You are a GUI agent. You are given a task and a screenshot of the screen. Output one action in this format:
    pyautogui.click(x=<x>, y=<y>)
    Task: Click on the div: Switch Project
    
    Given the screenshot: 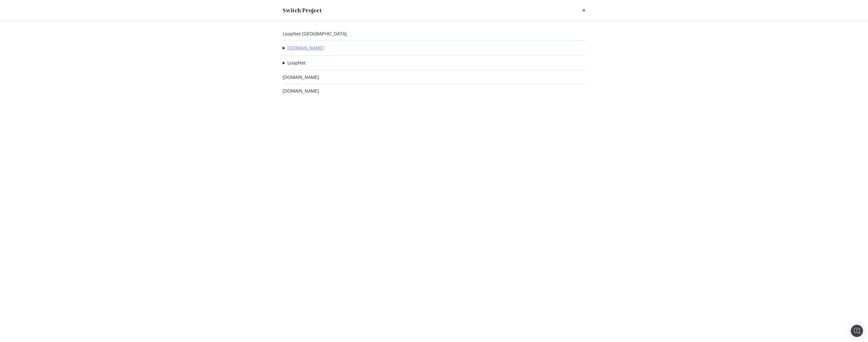 What is the action you would take?
    pyautogui.click(x=303, y=10)
    